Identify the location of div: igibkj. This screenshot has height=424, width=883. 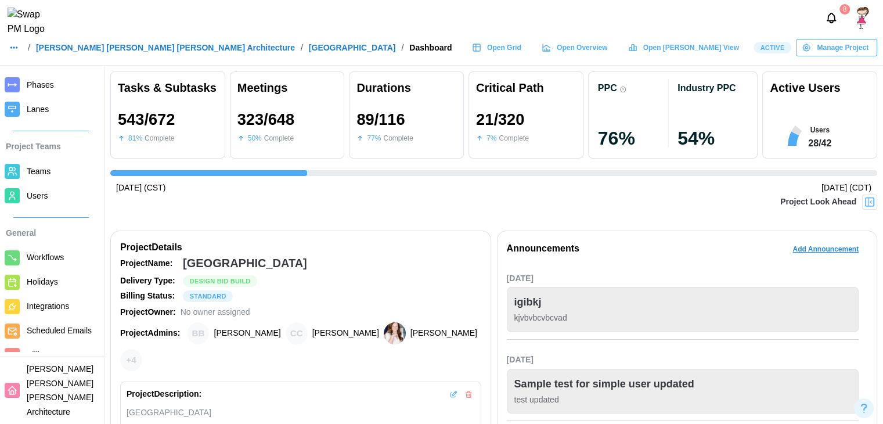
(527, 302).